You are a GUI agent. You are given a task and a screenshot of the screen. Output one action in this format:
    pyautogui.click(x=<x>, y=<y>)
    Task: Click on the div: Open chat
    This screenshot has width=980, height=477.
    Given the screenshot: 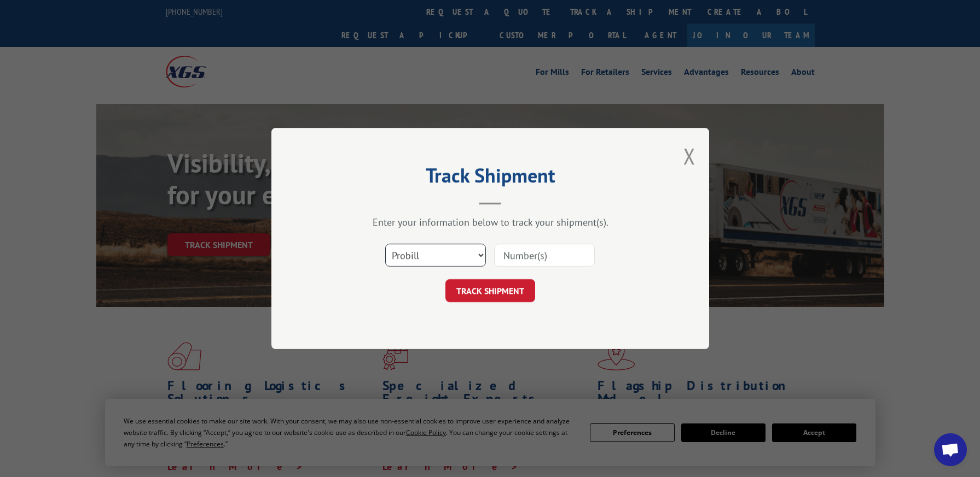 What is the action you would take?
    pyautogui.click(x=951, y=450)
    